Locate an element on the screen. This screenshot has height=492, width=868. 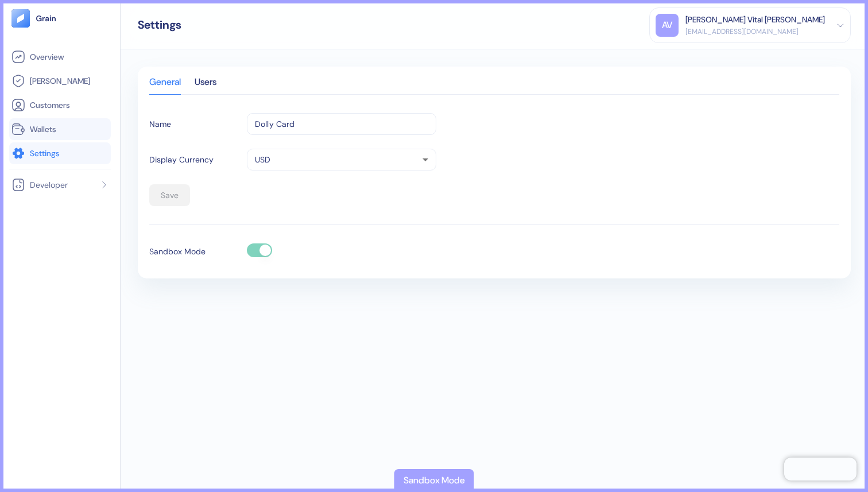
img: logo is located at coordinates (46, 19).